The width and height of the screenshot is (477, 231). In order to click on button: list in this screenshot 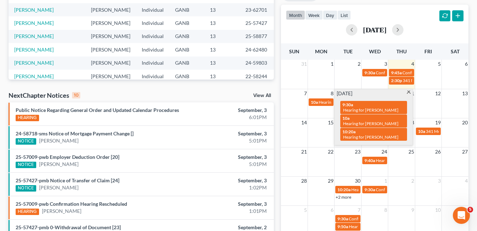, I will do `click(344, 15)`.